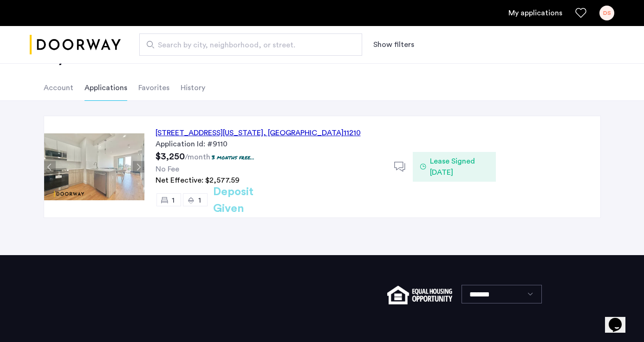 The image size is (644, 342). I want to click on h2: Deposit Given, so click(250, 201).